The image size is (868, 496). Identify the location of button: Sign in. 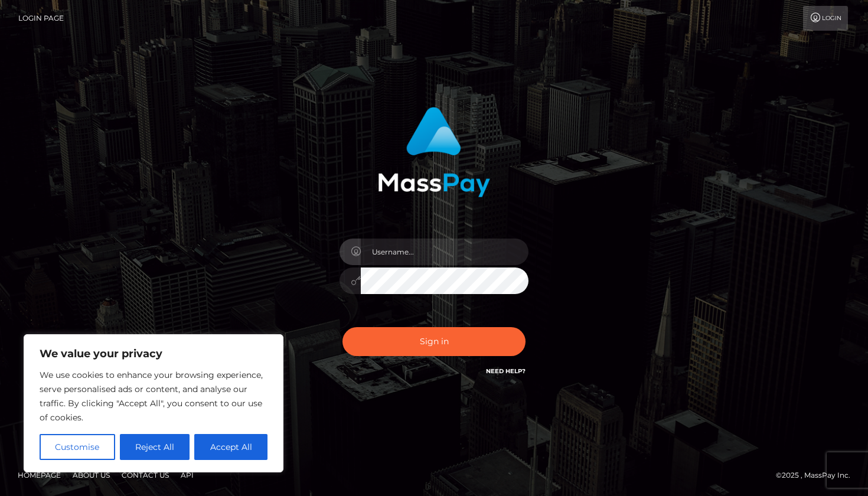
(434, 341).